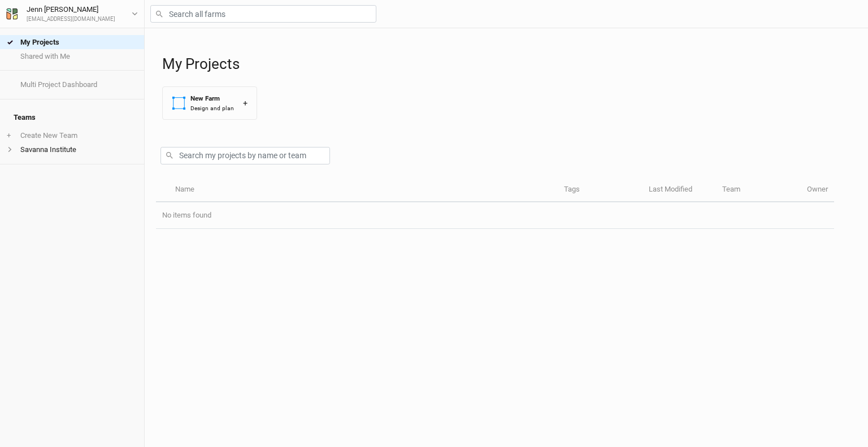  What do you see at coordinates (263, 14) in the screenshot?
I see `input: Search all farms` at bounding box center [263, 14].